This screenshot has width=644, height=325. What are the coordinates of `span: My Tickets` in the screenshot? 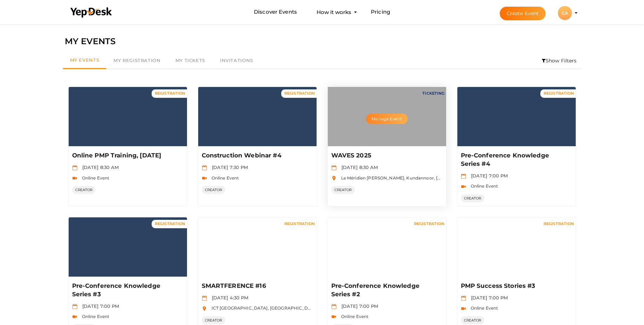 It's located at (190, 60).